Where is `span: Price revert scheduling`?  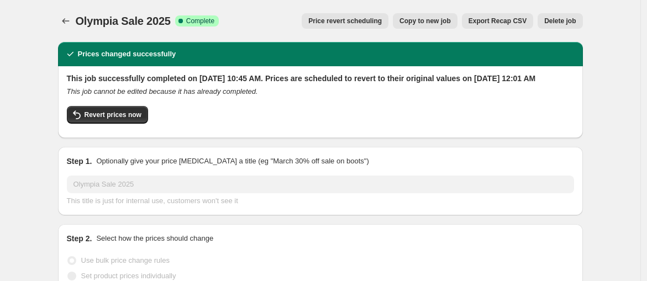
span: Price revert scheduling is located at coordinates (345, 21).